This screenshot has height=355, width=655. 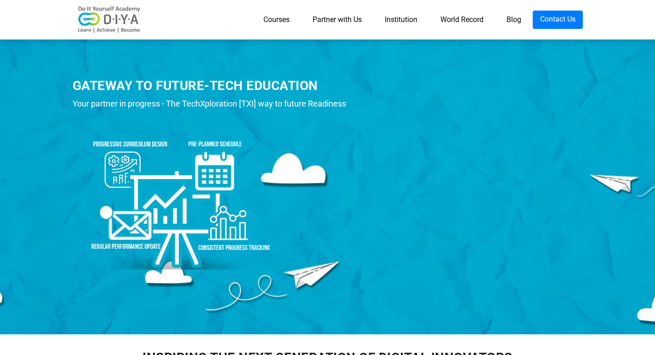 I want to click on a: Contact Us, so click(x=558, y=20).